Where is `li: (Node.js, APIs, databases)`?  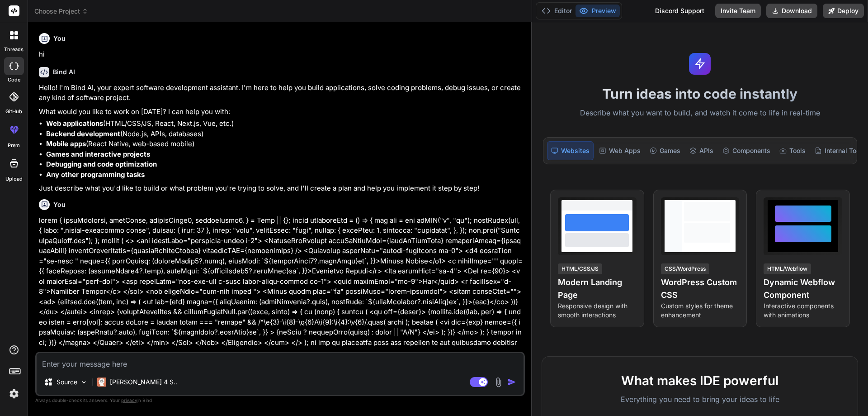 li: (Node.js, APIs, databases) is located at coordinates (284, 134).